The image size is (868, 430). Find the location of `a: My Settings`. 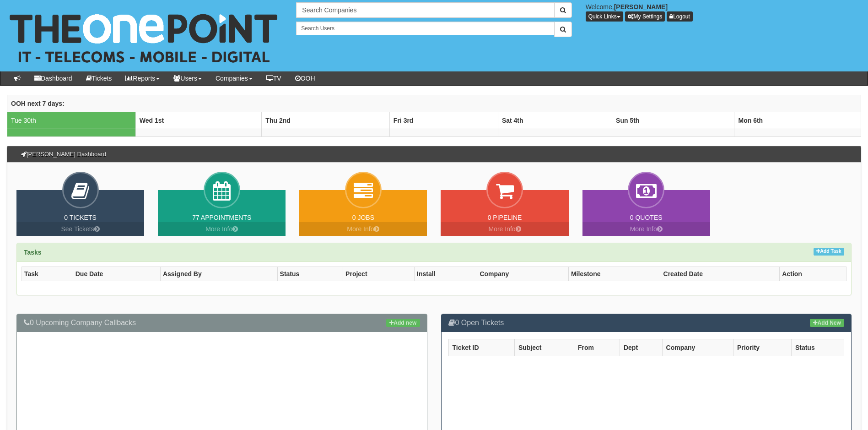

a: My Settings is located at coordinates (645, 17).